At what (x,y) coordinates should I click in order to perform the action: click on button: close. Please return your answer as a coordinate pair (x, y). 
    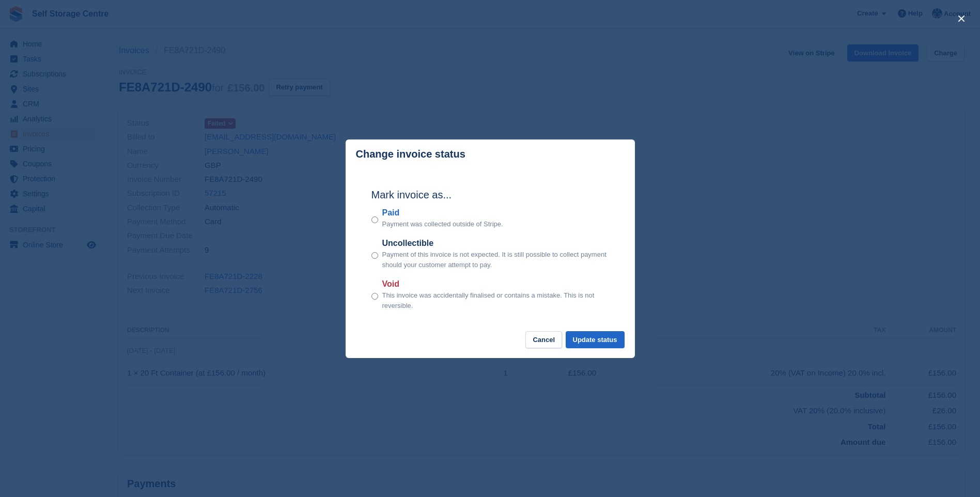
    Looking at the image, I should click on (961, 19).